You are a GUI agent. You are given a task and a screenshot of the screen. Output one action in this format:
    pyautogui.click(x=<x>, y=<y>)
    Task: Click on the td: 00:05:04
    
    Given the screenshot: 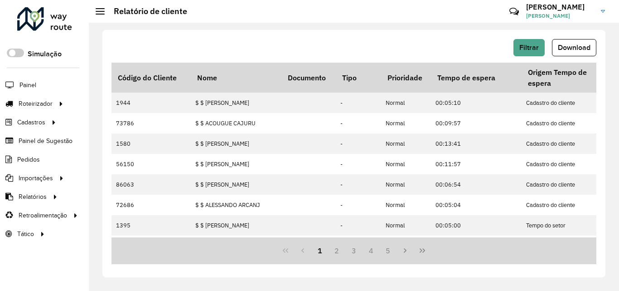 What is the action you would take?
    pyautogui.click(x=476, y=204)
    